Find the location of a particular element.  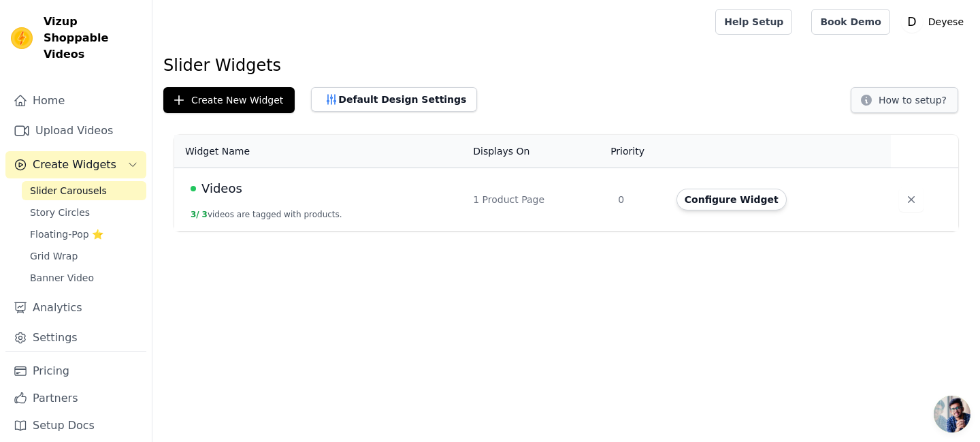

a: Analytics is located at coordinates (75, 308).